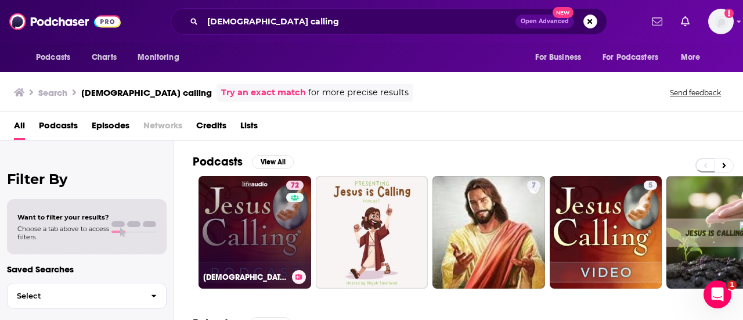  What do you see at coordinates (19, 128) in the screenshot?
I see `a: All` at bounding box center [19, 128].